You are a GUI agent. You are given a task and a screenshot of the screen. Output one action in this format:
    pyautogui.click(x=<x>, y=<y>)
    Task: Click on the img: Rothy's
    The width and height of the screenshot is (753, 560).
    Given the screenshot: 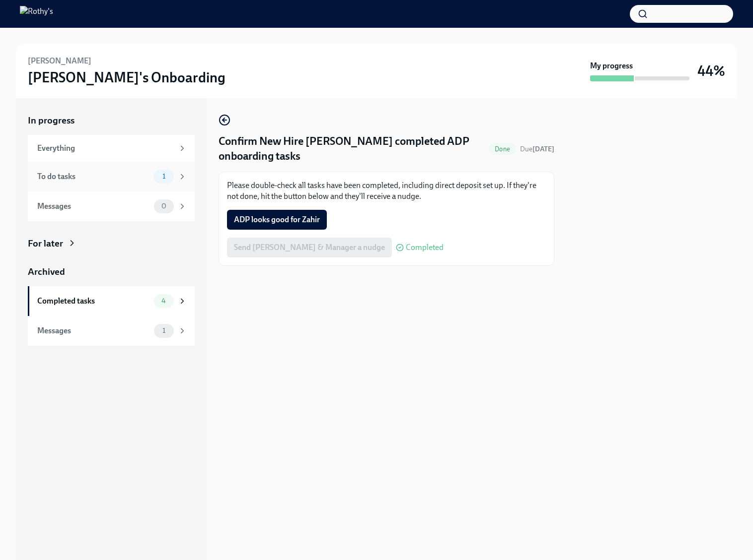 What is the action you would take?
    pyautogui.click(x=37, y=14)
    